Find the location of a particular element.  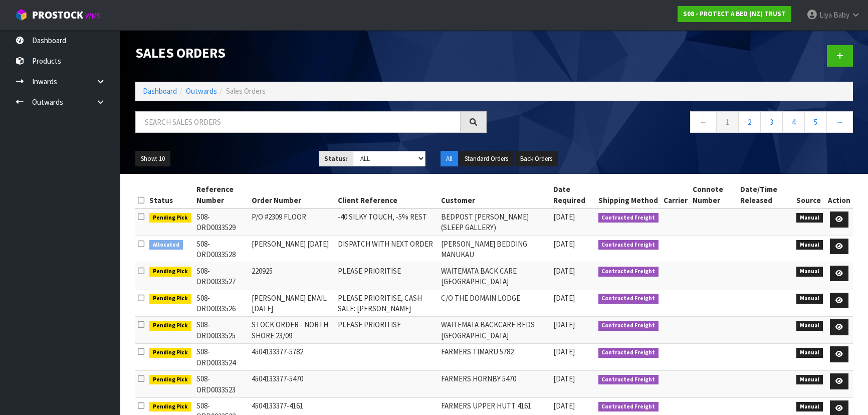

th: Action is located at coordinates (839, 195).